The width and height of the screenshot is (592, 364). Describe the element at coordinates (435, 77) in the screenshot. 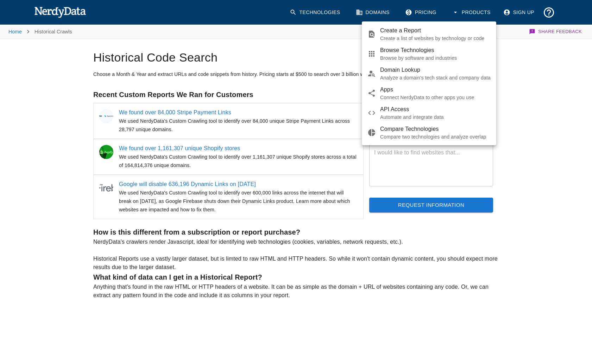

I see `p: Analyze a domain's tech stack and company data` at that location.